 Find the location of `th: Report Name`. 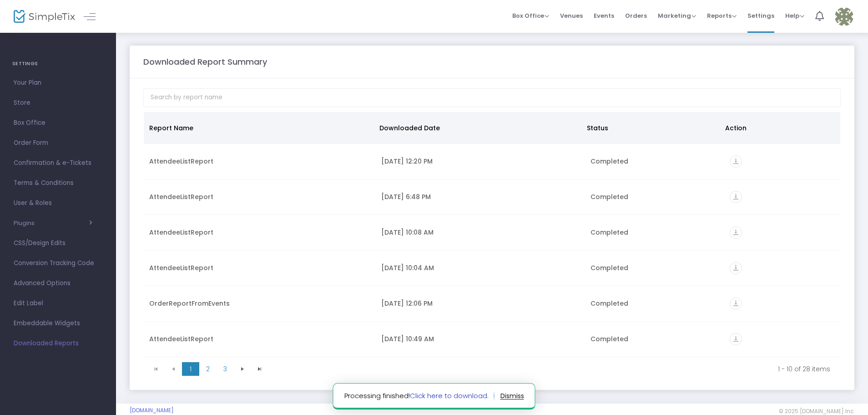

th: Report Name is located at coordinates (259, 128).